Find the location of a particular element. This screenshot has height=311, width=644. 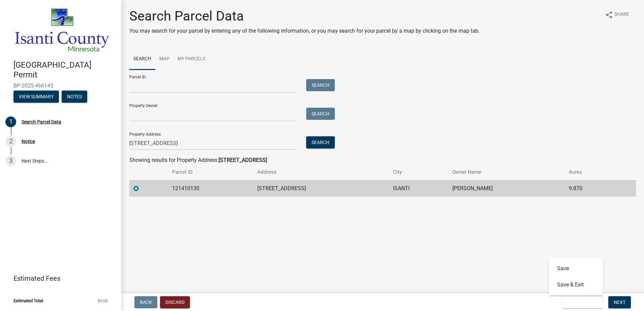

div: 2 is located at coordinates (11, 141).